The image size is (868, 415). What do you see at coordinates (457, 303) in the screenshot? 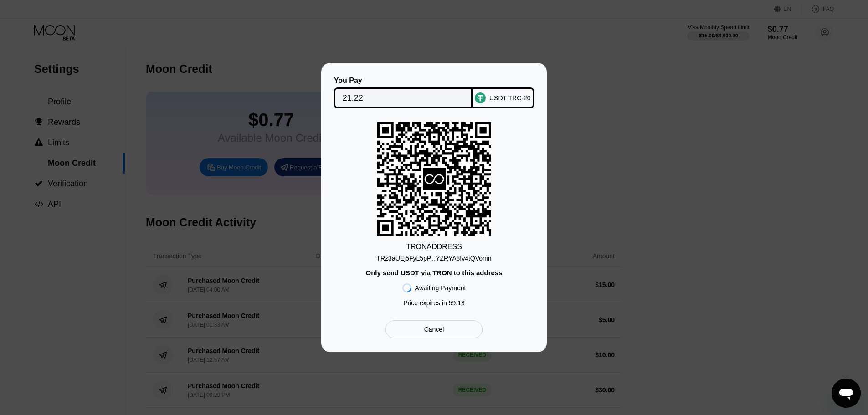
I see `span: 59 : 13` at bounding box center [457, 303].